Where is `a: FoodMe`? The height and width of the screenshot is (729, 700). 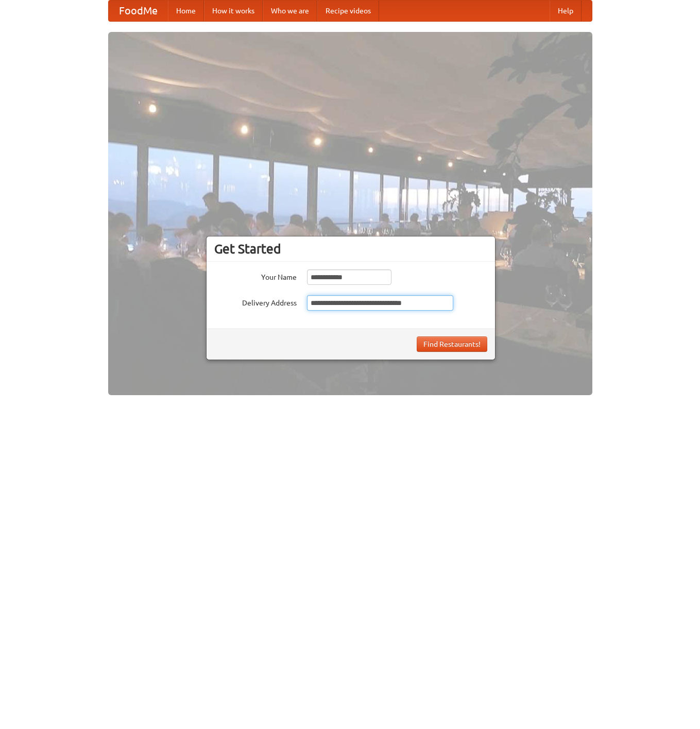
a: FoodMe is located at coordinates (138, 11).